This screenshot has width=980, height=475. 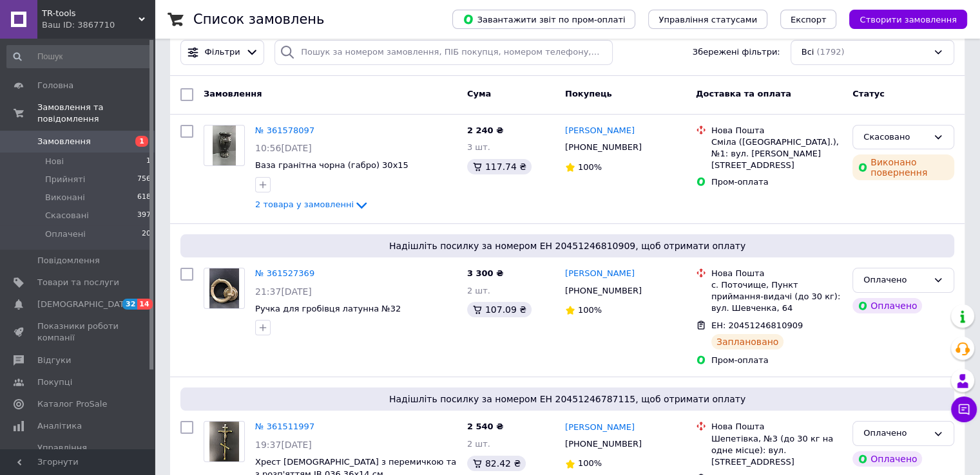 What do you see at coordinates (258, 20) in the screenshot?
I see `h1: Список замовлень` at bounding box center [258, 20].